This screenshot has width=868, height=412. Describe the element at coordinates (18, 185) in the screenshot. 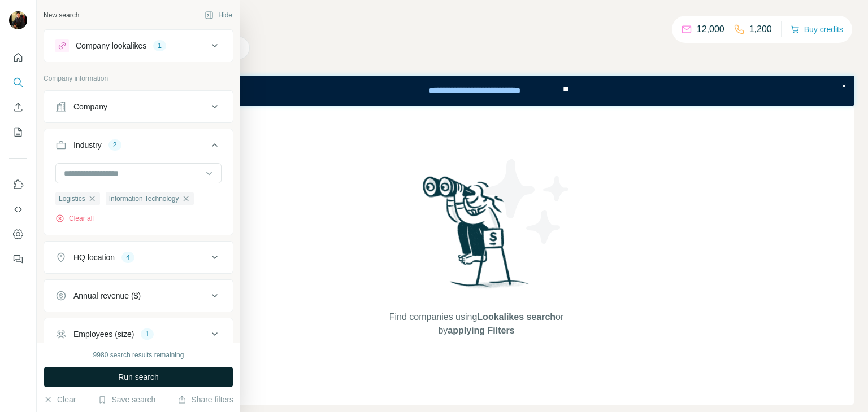

I see `button: Use Surfe on LinkedIn` at that location.